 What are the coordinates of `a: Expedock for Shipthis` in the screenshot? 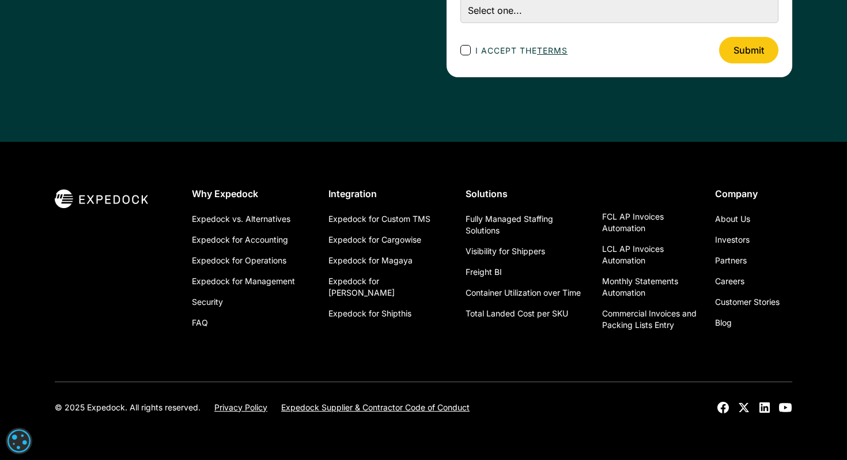 It's located at (370, 313).